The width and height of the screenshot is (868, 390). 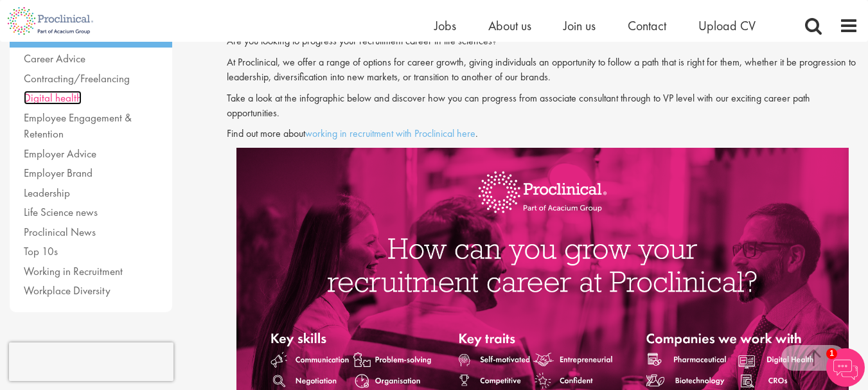 I want to click on a: Working in Recruitment, so click(x=73, y=272).